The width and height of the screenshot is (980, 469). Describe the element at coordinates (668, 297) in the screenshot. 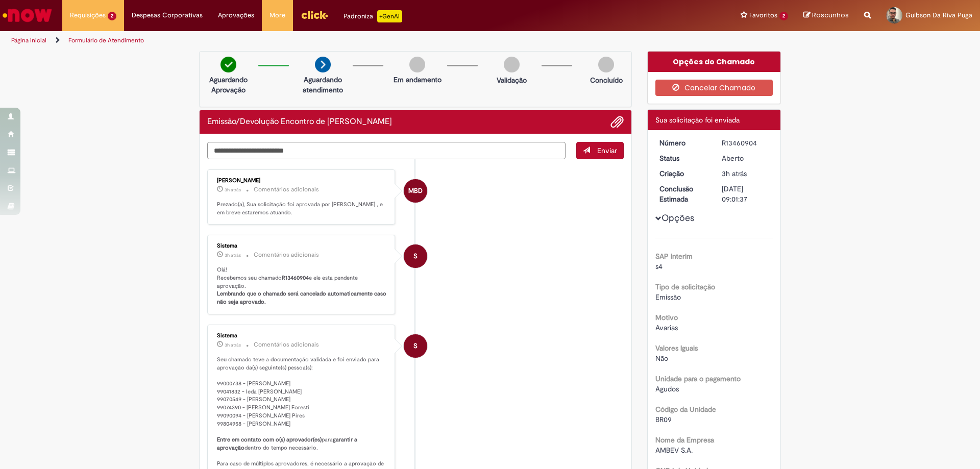

I see `span: Emissão` at that location.